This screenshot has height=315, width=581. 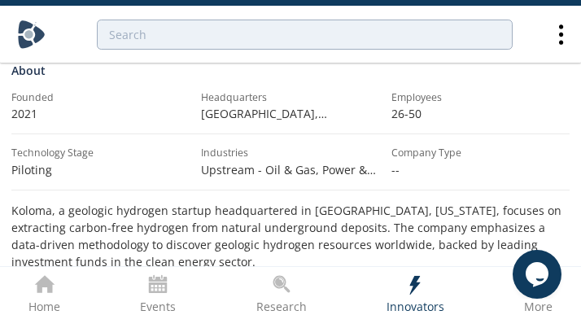 I want to click on input: Advanced Search, so click(x=304, y=34).